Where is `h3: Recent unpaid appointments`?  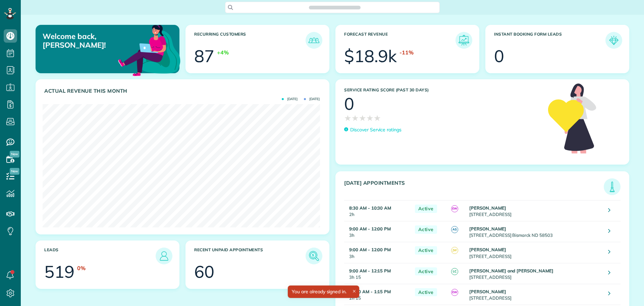 h3: Recent unpaid appointments is located at coordinates (250, 256).